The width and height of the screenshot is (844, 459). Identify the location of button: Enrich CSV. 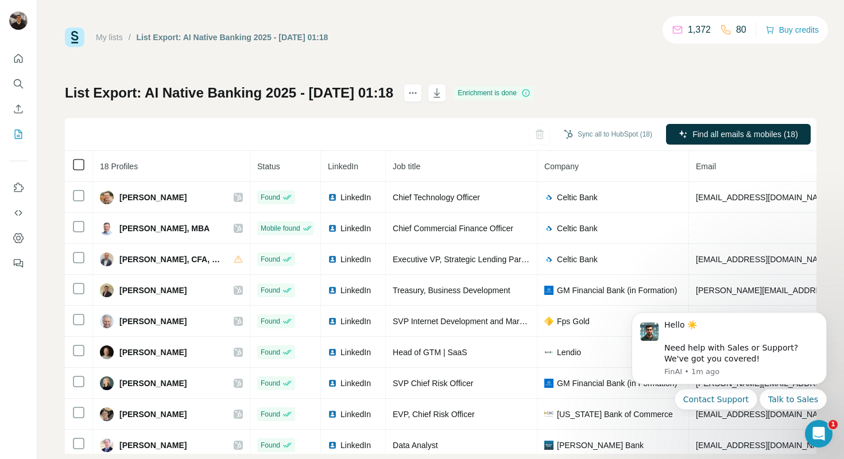
(18, 109).